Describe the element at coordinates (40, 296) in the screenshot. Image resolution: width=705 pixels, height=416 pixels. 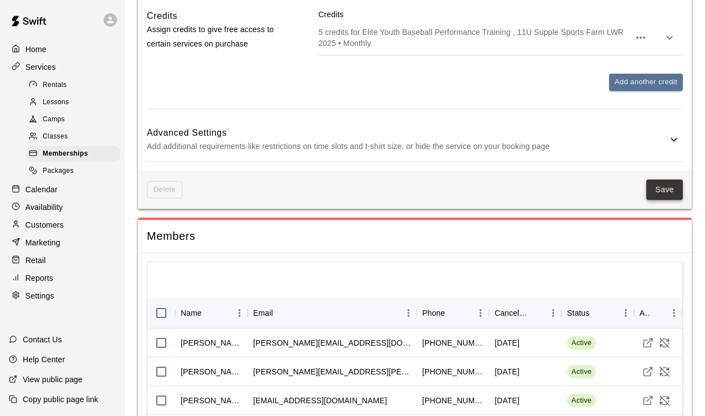
I see `p: Settings` at that location.